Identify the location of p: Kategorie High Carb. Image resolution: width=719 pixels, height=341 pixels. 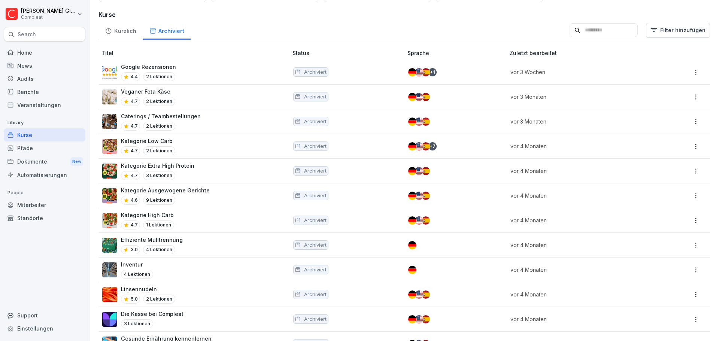
(148, 215).